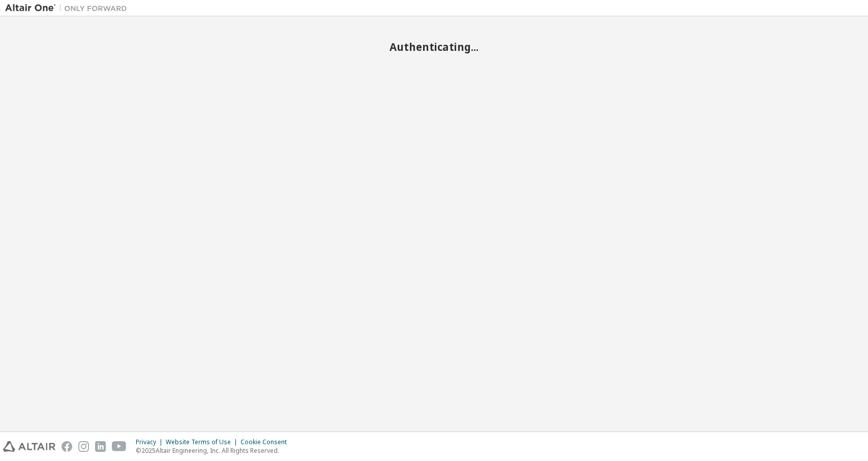  Describe the element at coordinates (150, 442) in the screenshot. I see `div: Privacy` at that location.